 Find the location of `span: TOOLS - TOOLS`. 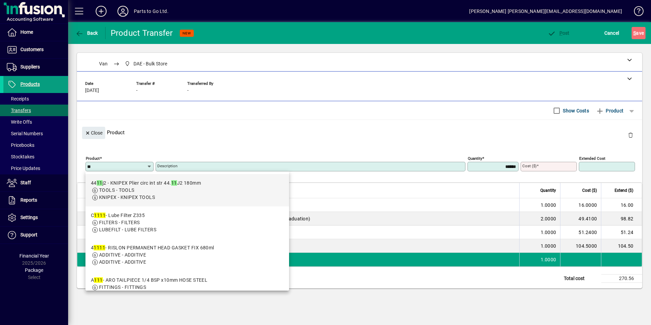

span: TOOLS - TOOLS is located at coordinates (117, 190).